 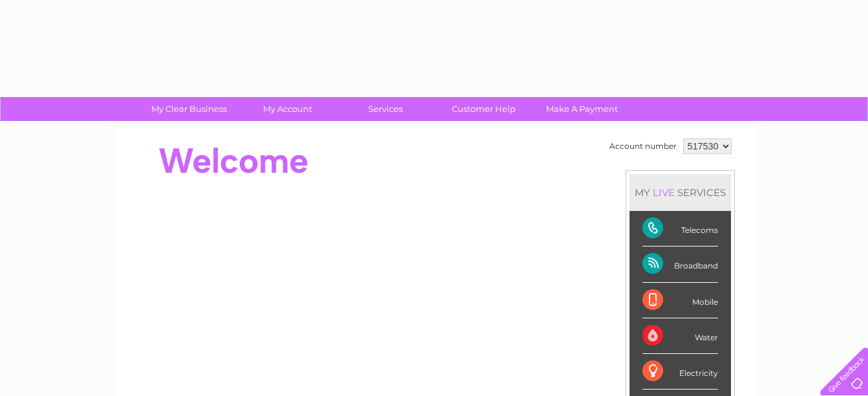 What do you see at coordinates (680, 228) in the screenshot?
I see `div: Telecoms` at bounding box center [680, 228].